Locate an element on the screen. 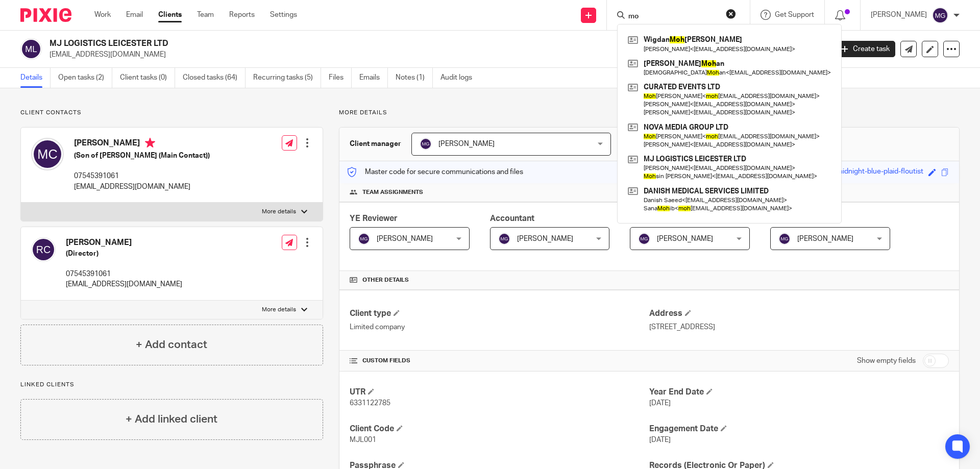  span: Other details is located at coordinates (386, 280).